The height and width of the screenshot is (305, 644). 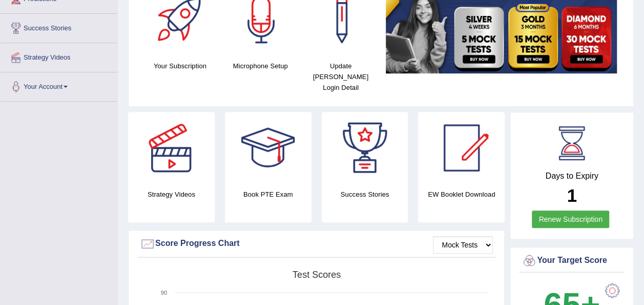 What do you see at coordinates (365, 194) in the screenshot?
I see `h4: Success Stories` at bounding box center [365, 194].